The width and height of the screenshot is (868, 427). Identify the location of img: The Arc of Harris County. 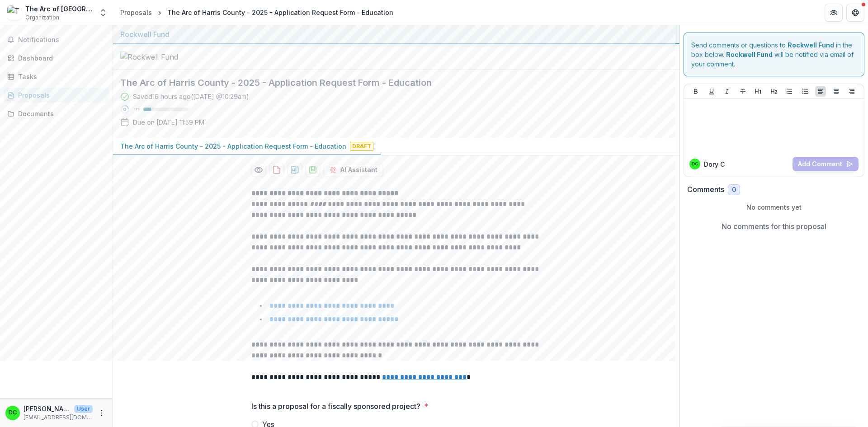
(14, 13).